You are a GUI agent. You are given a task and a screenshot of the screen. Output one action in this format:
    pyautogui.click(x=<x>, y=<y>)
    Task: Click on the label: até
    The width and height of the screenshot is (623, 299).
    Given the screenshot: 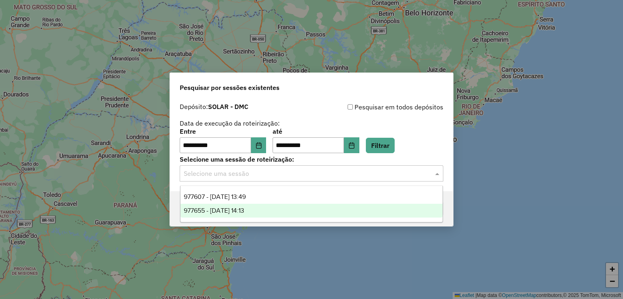 What is the action you would take?
    pyautogui.click(x=315, y=131)
    